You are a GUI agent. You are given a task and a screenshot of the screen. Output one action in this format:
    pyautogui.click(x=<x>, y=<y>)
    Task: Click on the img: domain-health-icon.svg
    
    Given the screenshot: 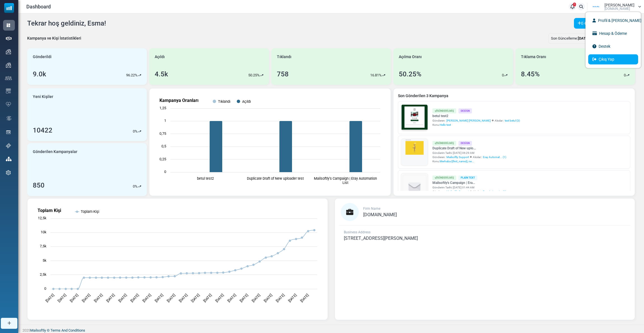 What is the action you would take?
    pyautogui.click(x=8, y=104)
    